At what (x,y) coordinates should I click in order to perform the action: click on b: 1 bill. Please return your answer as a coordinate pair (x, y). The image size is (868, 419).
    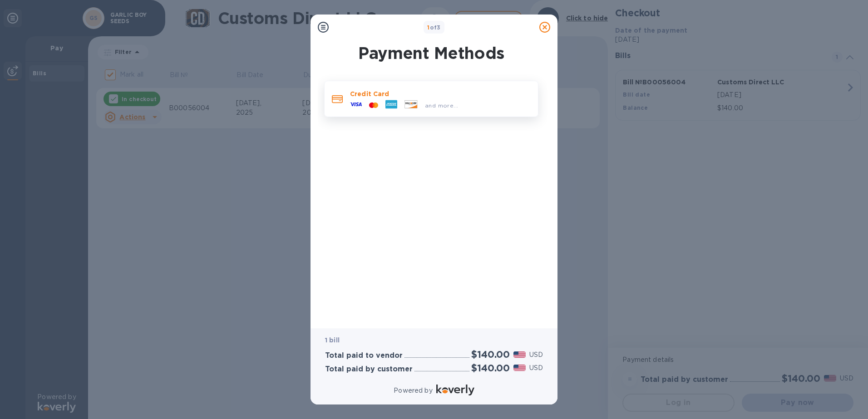
    Looking at the image, I should click on (332, 340).